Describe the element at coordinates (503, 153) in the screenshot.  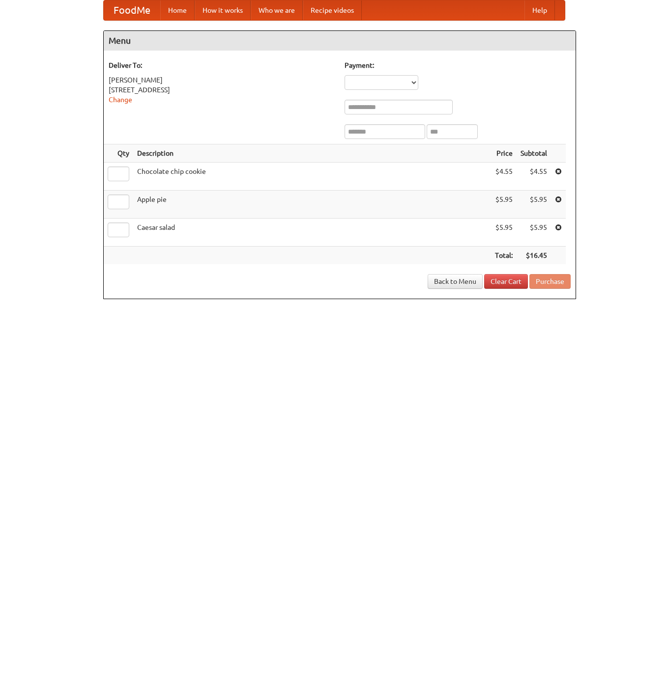
I see `th: Price` at that location.